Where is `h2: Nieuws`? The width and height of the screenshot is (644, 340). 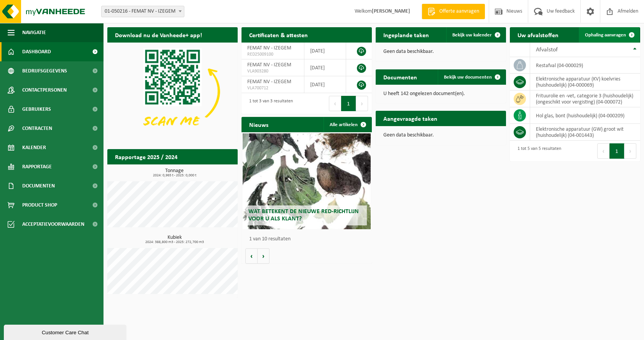 h2: Nieuws is located at coordinates (258, 124).